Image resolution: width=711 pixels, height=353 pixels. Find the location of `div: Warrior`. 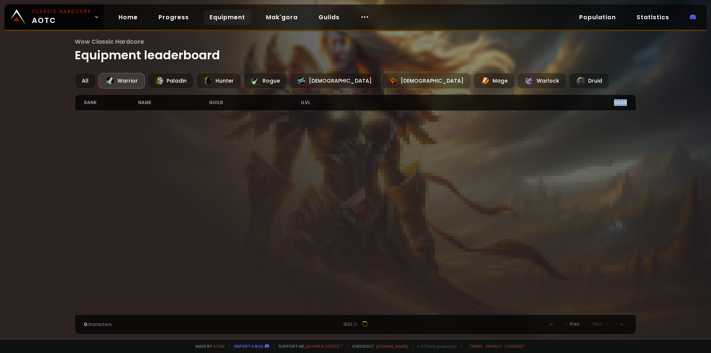

div: Warrior is located at coordinates (121, 81).